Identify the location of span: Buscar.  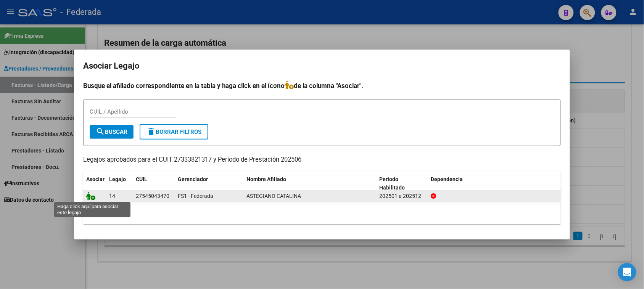
(111, 132).